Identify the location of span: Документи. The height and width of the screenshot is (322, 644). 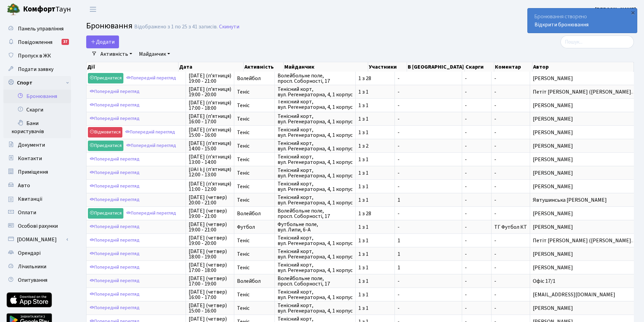
(32, 145).